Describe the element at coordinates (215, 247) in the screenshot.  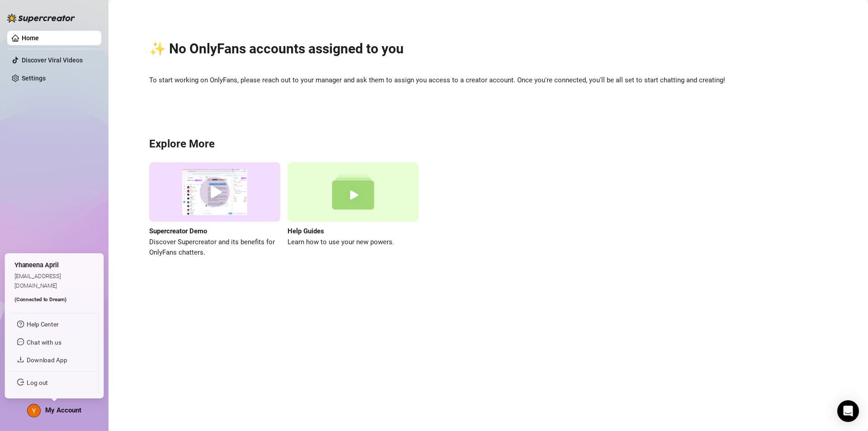
I see `span: Discover Supercreator and its benefits for OnlyFans chatters.` at that location.